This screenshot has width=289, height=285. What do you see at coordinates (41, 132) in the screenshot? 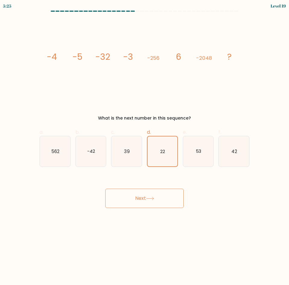
I see `span: a.` at bounding box center [41, 132].